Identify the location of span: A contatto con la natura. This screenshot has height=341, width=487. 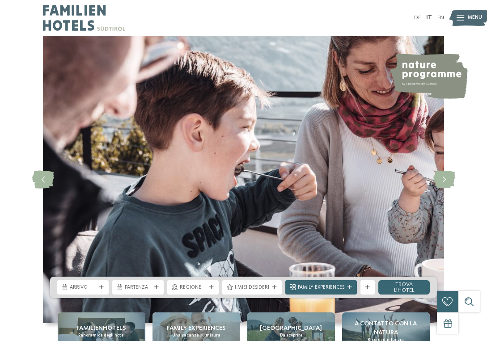
(386, 328).